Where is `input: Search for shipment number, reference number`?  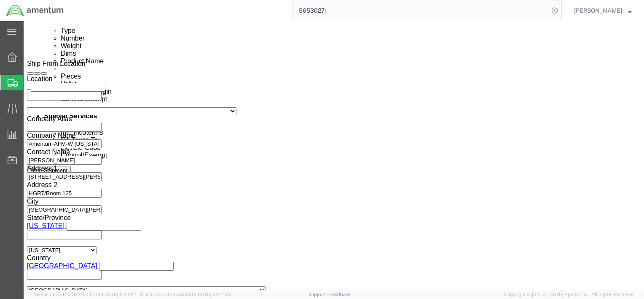 input: Search for shipment number, reference number is located at coordinates (421, 10).